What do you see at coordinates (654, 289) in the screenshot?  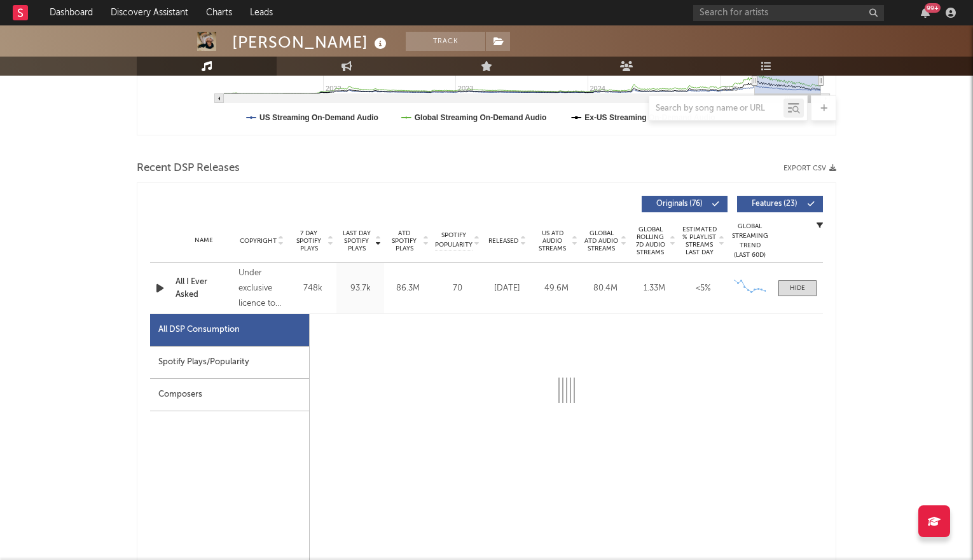 I see `div: 1.33M` at bounding box center [654, 289].